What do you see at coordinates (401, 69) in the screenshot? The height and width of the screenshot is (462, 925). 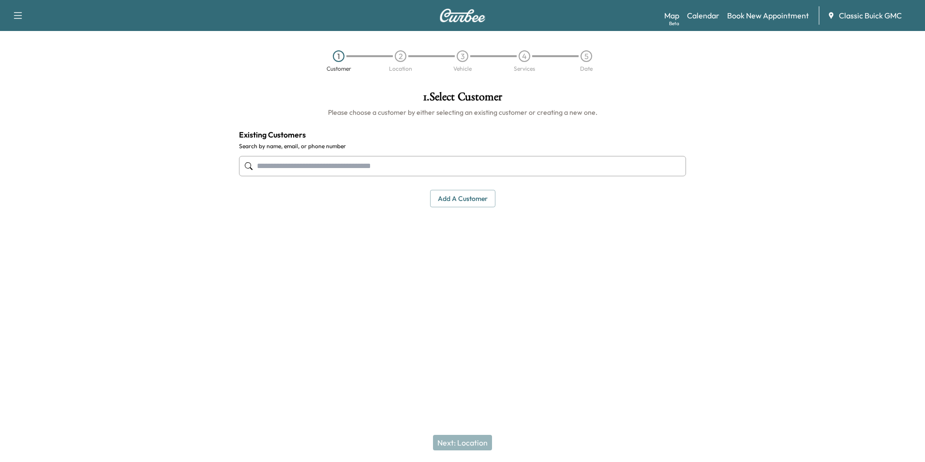 I see `div: Location` at bounding box center [401, 69].